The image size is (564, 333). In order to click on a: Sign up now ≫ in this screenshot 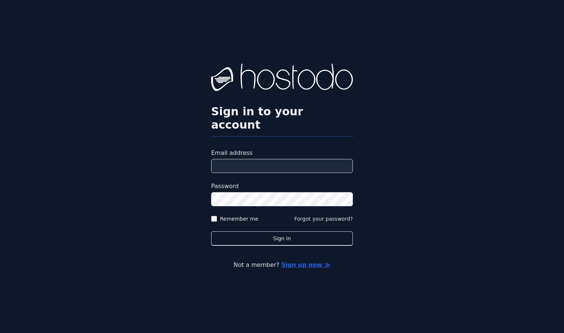, I will do `click(306, 264)`.